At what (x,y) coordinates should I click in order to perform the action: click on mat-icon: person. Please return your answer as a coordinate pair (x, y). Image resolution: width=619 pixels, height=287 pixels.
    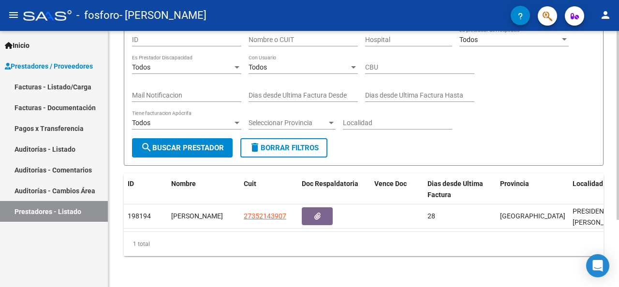
    Looking at the image, I should click on (606, 15).